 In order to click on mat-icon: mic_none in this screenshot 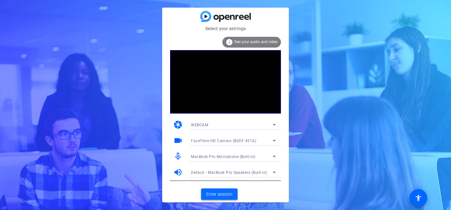, I will do `click(178, 156)`.